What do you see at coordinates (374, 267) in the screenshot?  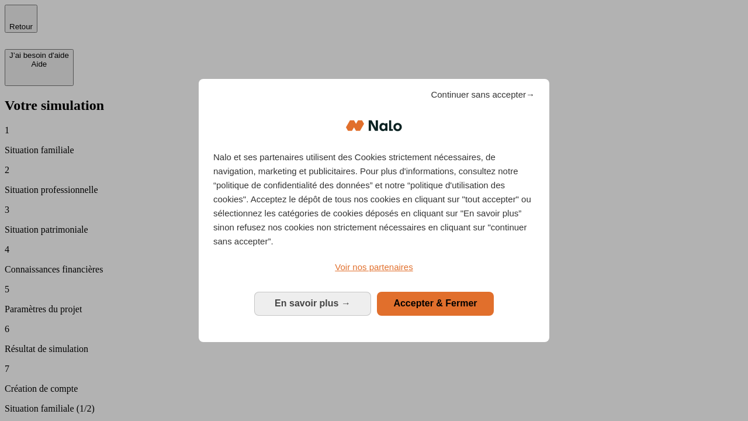 I see `a: Voir nos partenaires` at bounding box center [374, 267].